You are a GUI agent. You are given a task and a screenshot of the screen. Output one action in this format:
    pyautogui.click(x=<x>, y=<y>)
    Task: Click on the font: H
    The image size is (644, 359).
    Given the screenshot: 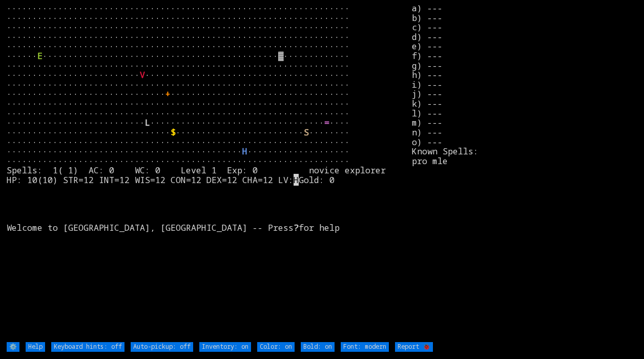 What is the action you would take?
    pyautogui.click(x=245, y=151)
    